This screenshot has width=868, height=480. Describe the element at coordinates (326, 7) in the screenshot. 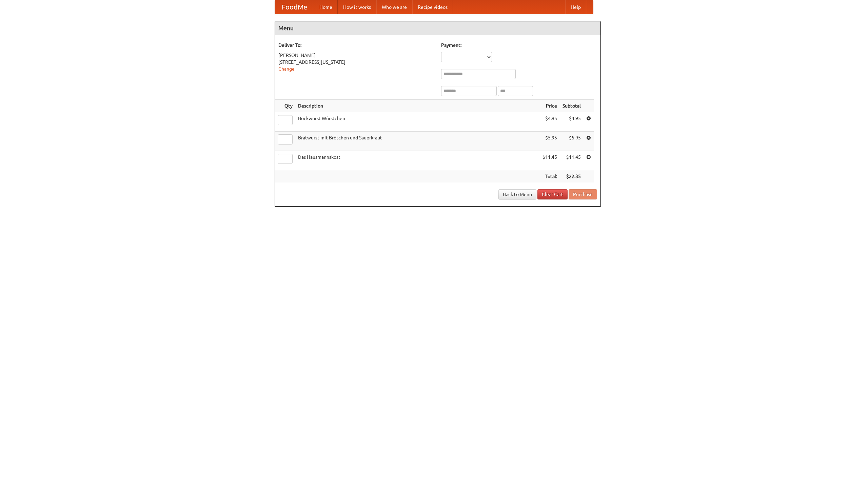

I see `a: Home` at that location.